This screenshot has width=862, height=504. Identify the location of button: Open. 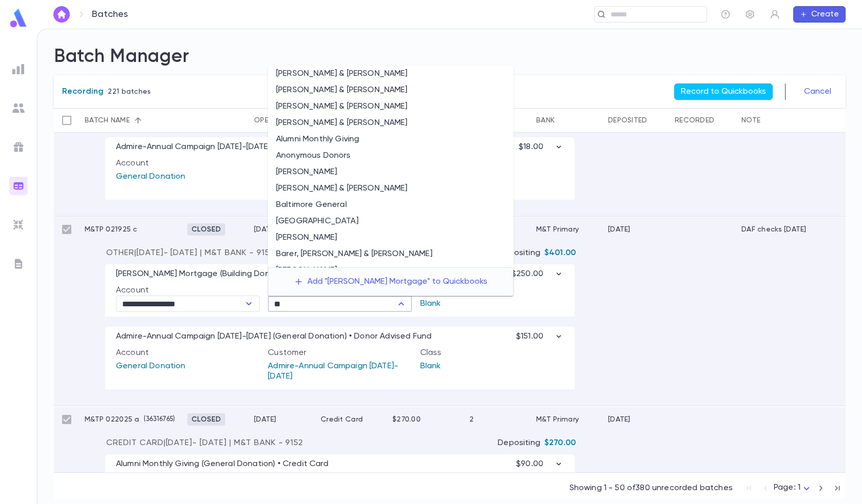
(248, 304).